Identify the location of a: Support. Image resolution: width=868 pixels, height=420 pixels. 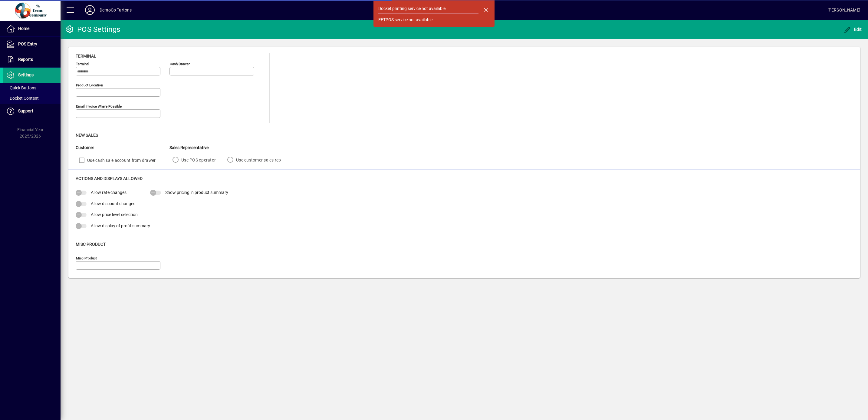
(32, 111).